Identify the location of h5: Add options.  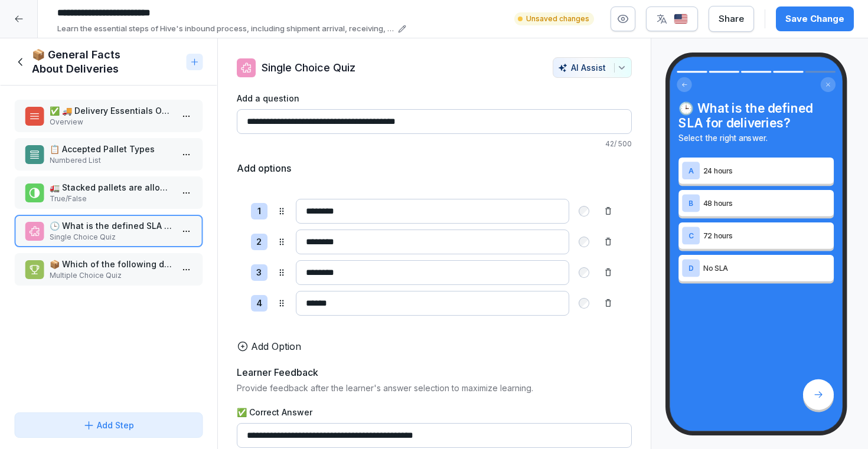
(264, 168).